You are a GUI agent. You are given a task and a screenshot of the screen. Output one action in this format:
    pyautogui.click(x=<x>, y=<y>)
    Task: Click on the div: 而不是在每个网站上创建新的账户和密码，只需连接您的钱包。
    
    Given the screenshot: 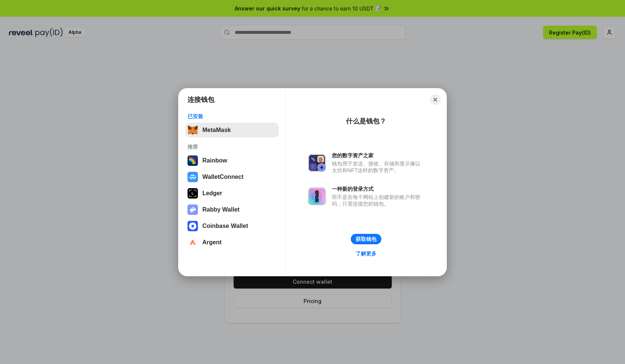 What is the action you would take?
    pyautogui.click(x=378, y=201)
    